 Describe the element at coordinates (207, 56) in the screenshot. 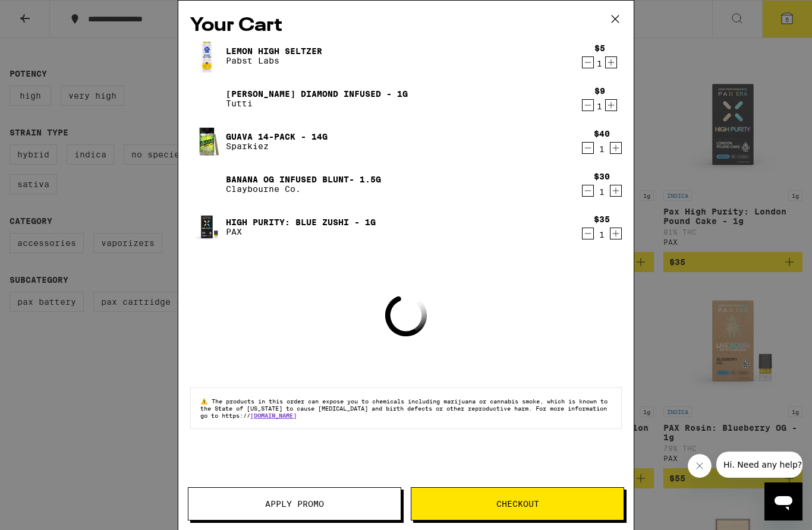

I see `img: Lemon High Seltzer` at that location.